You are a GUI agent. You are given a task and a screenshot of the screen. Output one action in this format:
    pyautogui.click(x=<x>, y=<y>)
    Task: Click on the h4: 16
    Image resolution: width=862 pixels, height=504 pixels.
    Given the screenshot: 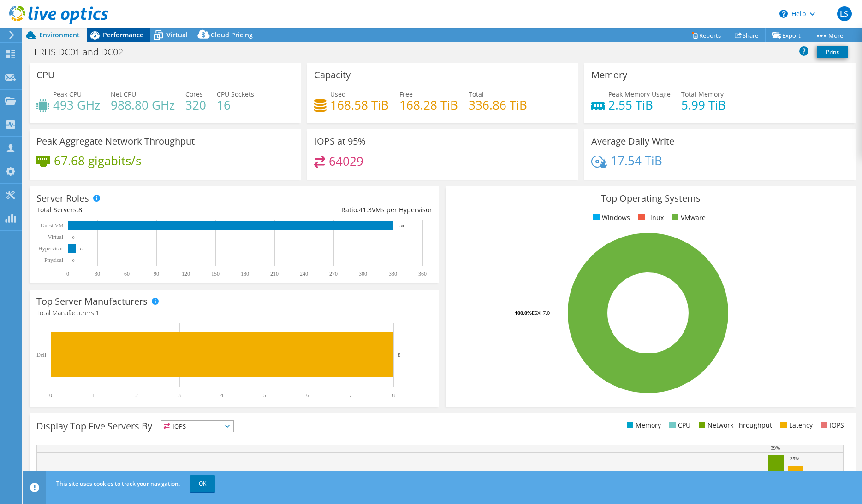 What is the action you would take?
    pyautogui.click(x=235, y=105)
    